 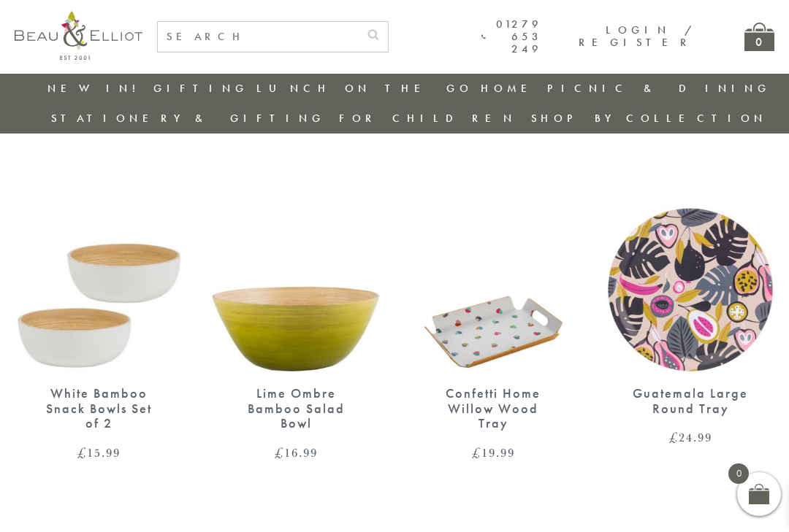 What do you see at coordinates (364, 88) in the screenshot?
I see `a: Lunch On The Go` at bounding box center [364, 88].